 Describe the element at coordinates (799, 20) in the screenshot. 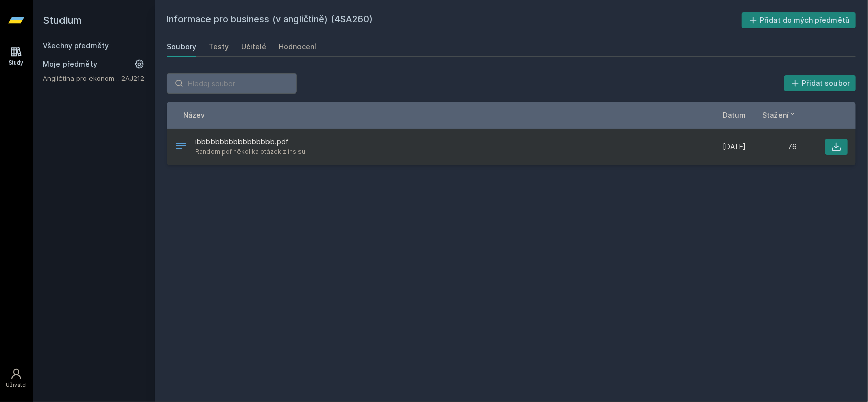

I see `button: Přidat do mých předmětů` at that location.